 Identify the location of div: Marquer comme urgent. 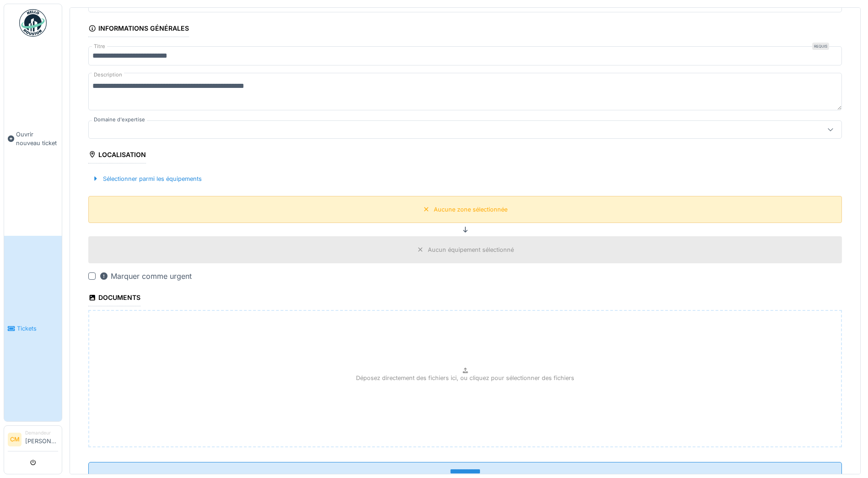
(145, 276).